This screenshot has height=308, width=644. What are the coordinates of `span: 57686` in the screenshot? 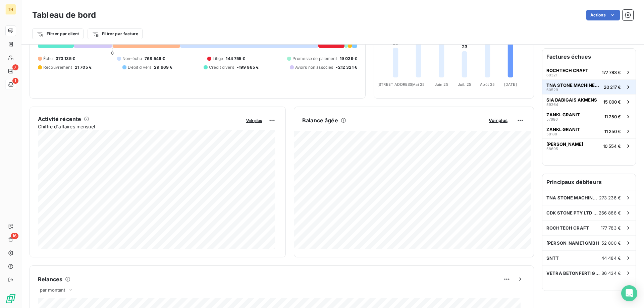 It's located at (552, 120).